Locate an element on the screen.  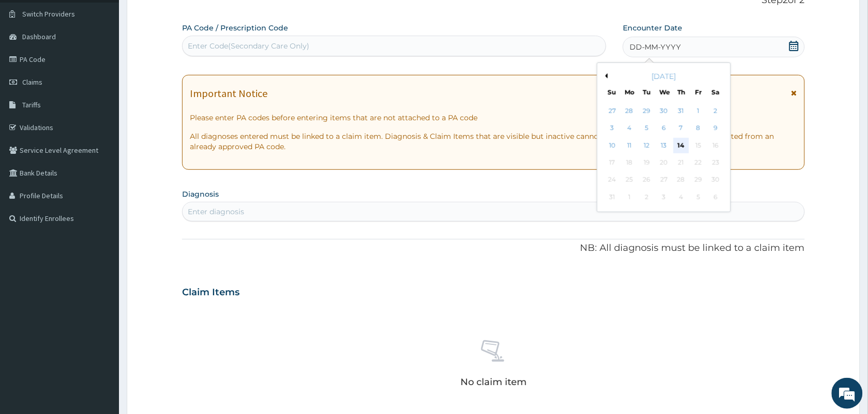
div: Chat with us now is located at coordinates (113, 65).